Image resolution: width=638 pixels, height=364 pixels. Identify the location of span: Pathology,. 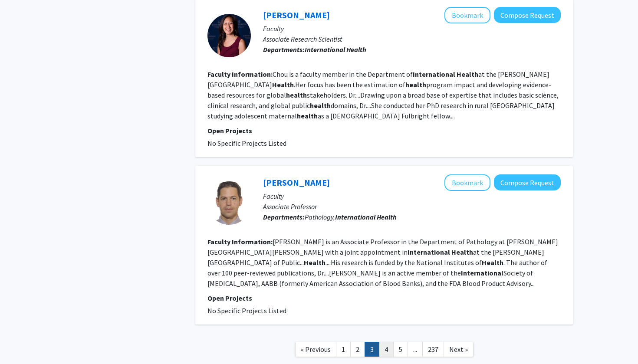
(351, 217).